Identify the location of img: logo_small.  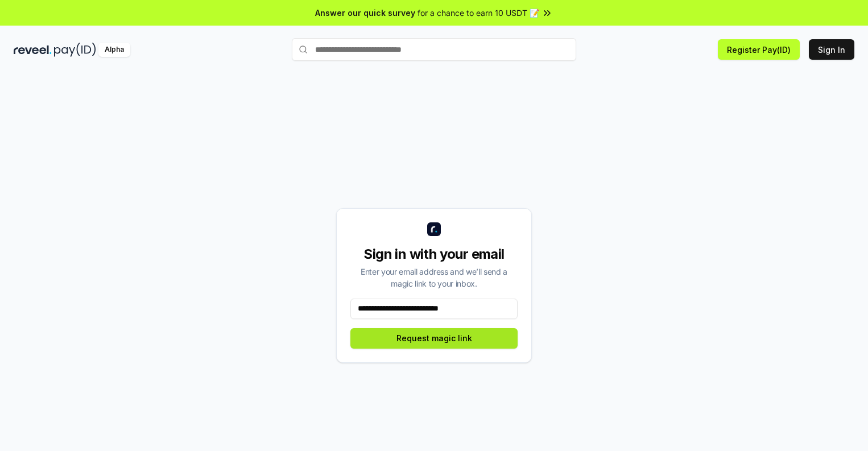
(434, 229).